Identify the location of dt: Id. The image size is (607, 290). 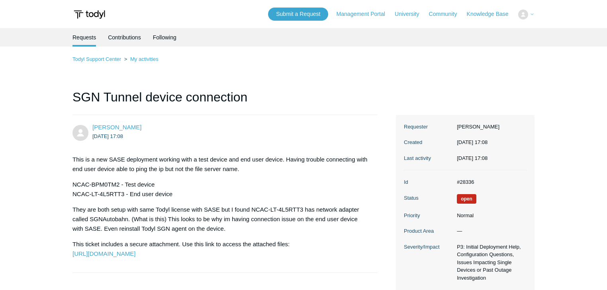
(428, 182).